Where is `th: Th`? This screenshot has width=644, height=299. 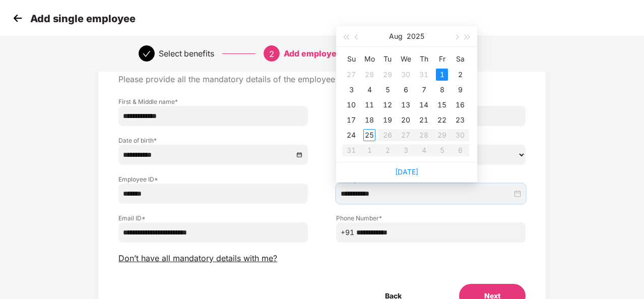
th: Th is located at coordinates (424, 59).